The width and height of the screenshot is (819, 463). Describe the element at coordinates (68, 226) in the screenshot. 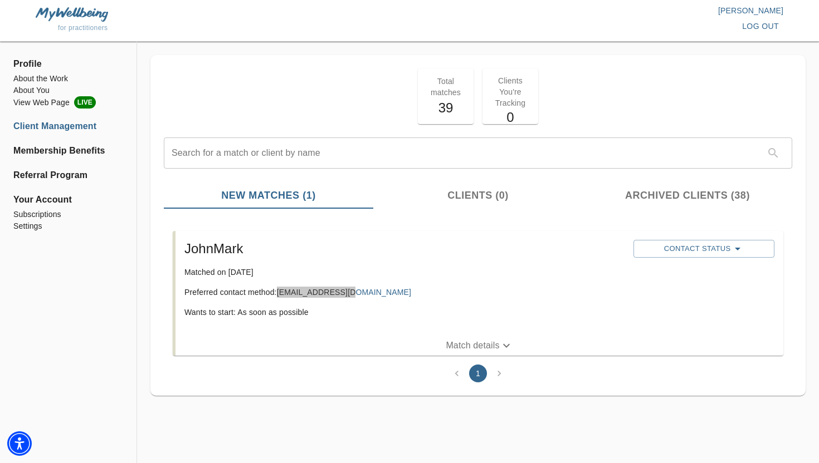

I see `li: Settings` at that location.